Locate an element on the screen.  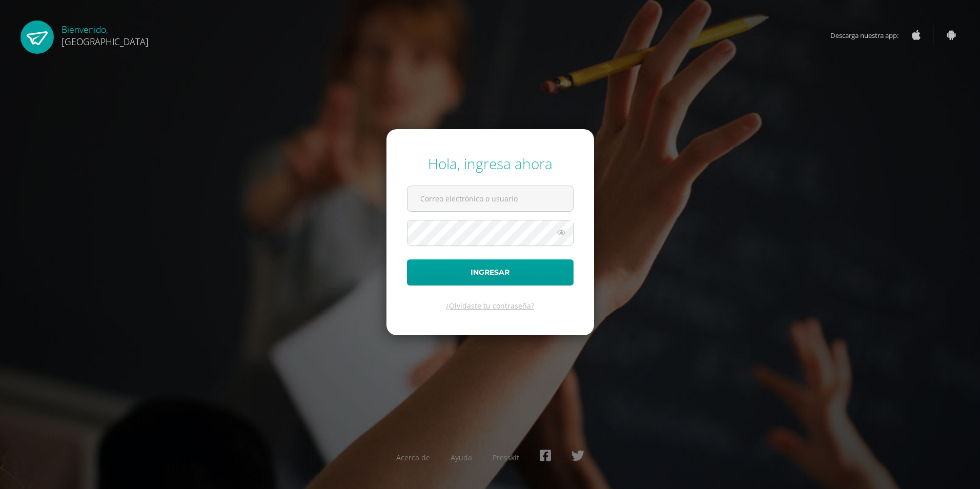
a: Presskit is located at coordinates (506, 457).